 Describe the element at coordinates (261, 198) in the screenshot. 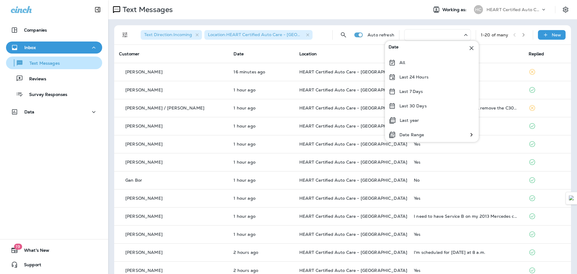

I see `p: Aug 11, 2025 09:40 AM` at that location.